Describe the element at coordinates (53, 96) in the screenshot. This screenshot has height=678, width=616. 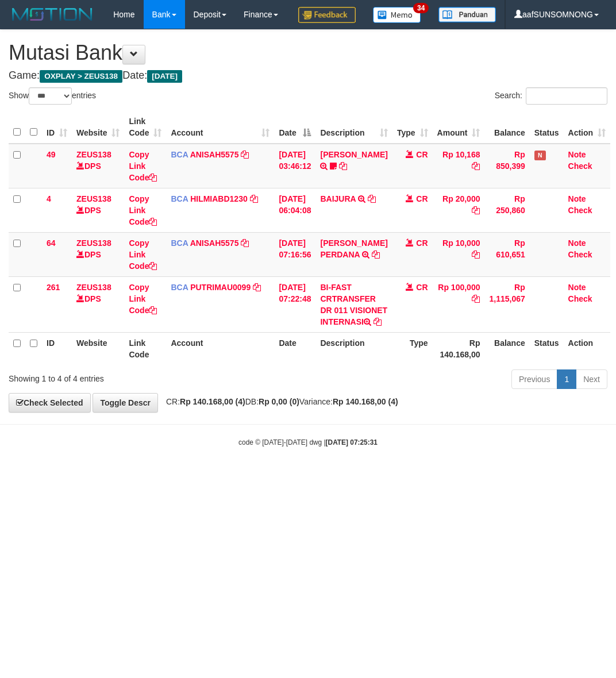
I see `label: Show entries` at that location.